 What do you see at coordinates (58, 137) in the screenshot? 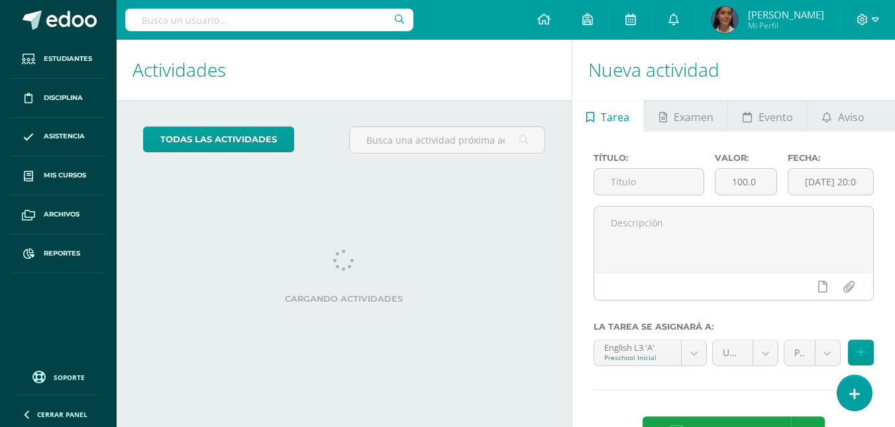
I see `a: Asistencia` at bounding box center [58, 137].